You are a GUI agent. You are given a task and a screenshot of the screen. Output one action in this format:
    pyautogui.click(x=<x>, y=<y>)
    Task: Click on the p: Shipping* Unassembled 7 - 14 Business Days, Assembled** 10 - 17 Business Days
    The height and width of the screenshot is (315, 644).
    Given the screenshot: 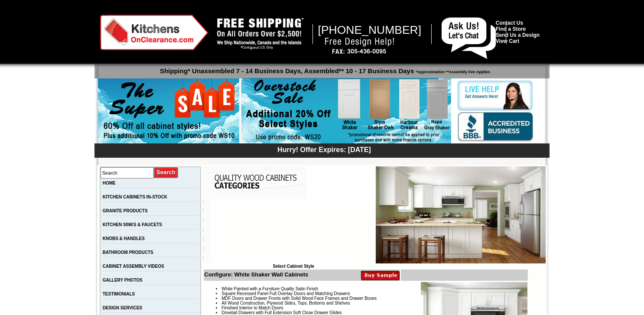 What is the action you would take?
    pyautogui.click(x=324, y=69)
    